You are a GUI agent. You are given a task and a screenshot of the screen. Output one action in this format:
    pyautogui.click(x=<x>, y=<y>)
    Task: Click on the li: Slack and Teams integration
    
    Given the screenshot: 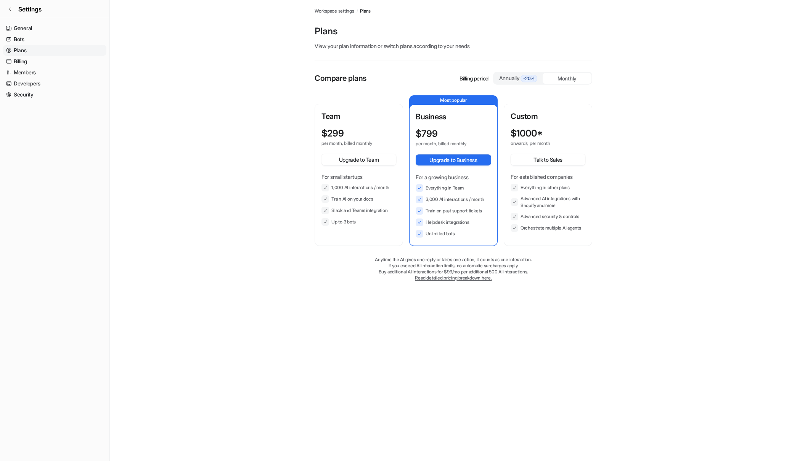 What is the action you would take?
    pyautogui.click(x=359, y=211)
    